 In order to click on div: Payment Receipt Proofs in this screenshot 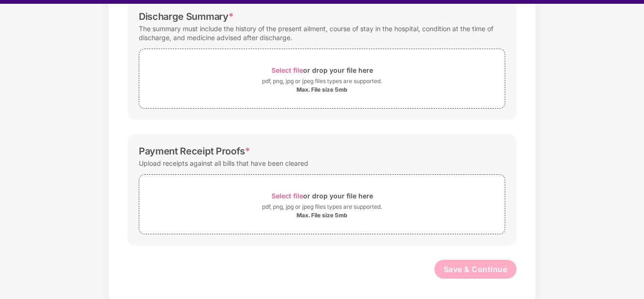, I will do `click(195, 151)`.